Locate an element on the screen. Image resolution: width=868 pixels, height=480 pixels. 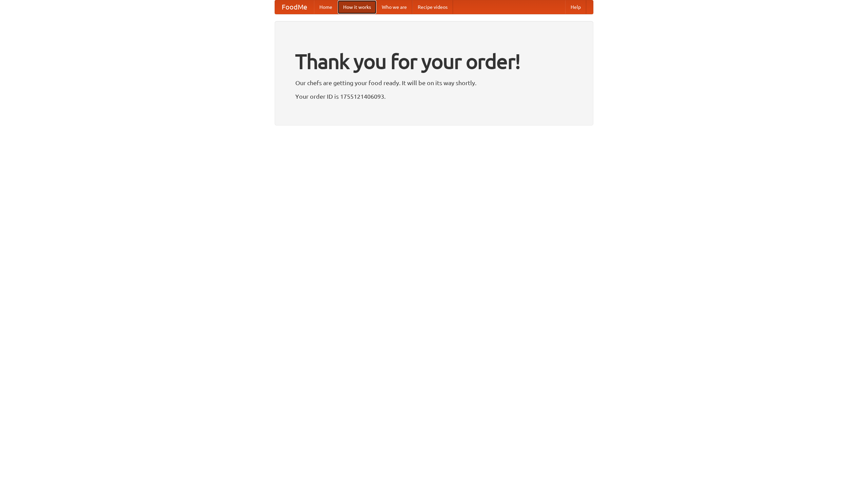
a: Recipe videos is located at coordinates (433, 7).